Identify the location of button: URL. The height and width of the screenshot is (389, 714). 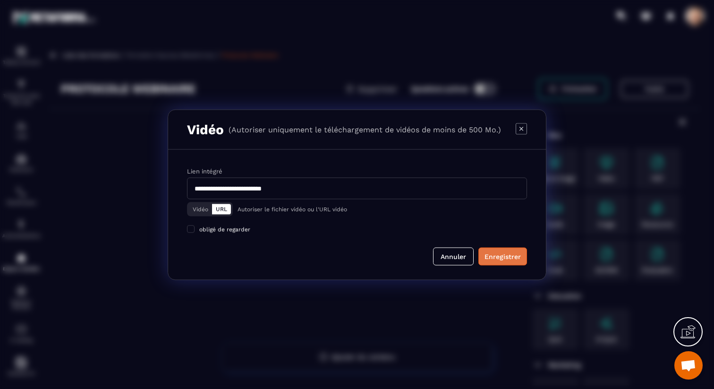
(222, 209).